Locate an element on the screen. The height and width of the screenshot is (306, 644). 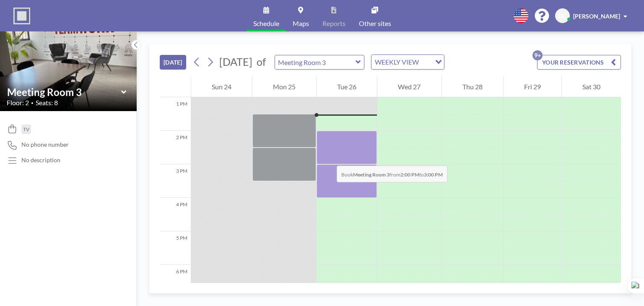
b: 3:00 PM is located at coordinates (433, 174).